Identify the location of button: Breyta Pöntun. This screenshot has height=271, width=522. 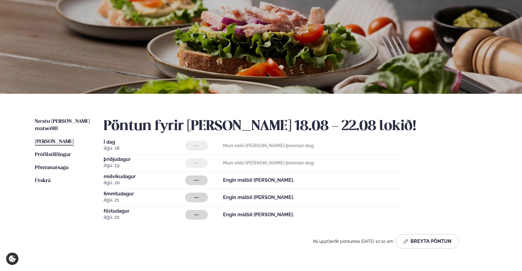
(427, 242).